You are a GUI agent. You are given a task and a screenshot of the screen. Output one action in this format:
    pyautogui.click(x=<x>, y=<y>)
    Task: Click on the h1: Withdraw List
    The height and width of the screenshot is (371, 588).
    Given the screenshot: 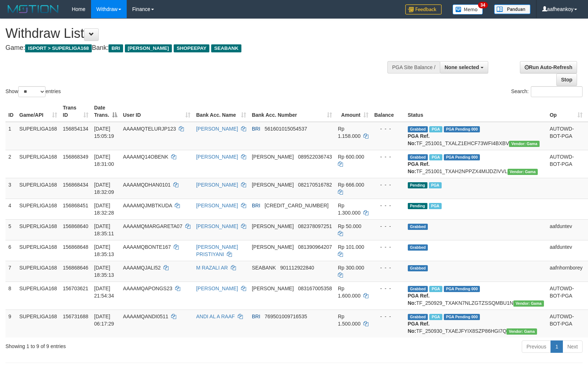 What is the action you would take?
    pyautogui.click(x=195, y=33)
    